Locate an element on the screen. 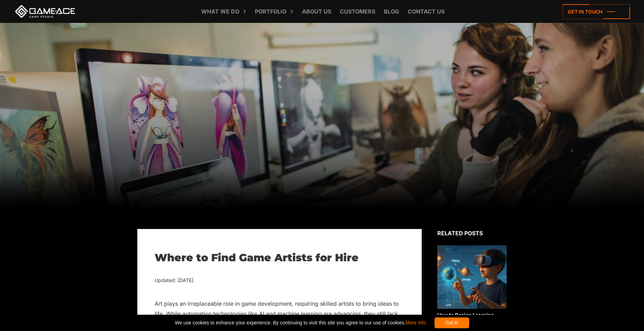  a: More info is located at coordinates (416, 323).